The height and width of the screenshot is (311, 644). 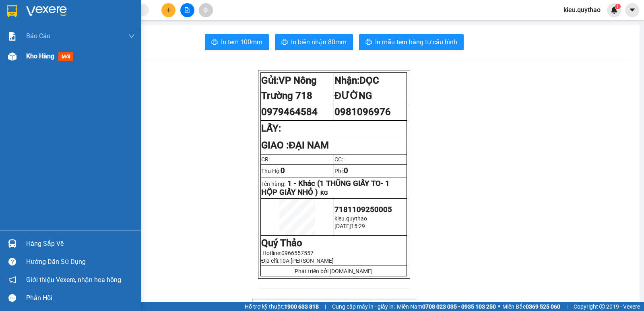 I want to click on span: mới, so click(x=66, y=57).